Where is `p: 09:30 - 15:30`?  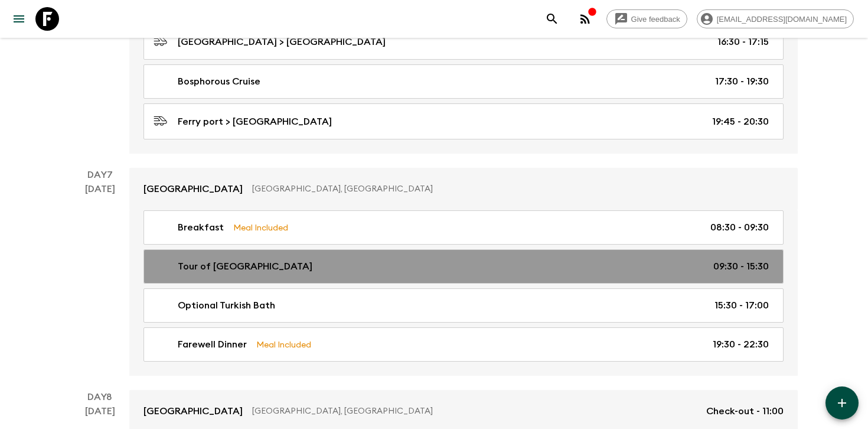
p: 09:30 - 15:30 is located at coordinates (741, 266).